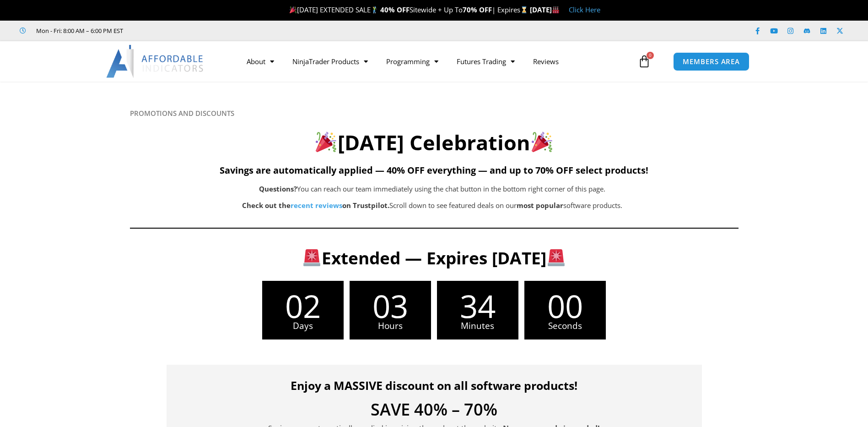 The height and width of the screenshot is (427, 868). I want to click on span: 0, so click(650, 55).